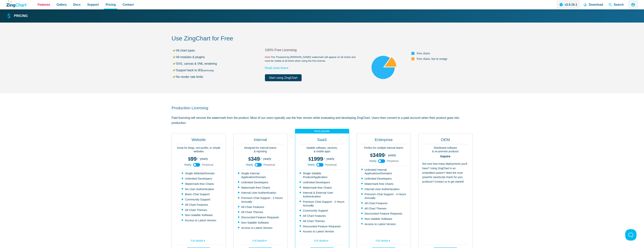  I want to click on span: 99, so click(192, 159).